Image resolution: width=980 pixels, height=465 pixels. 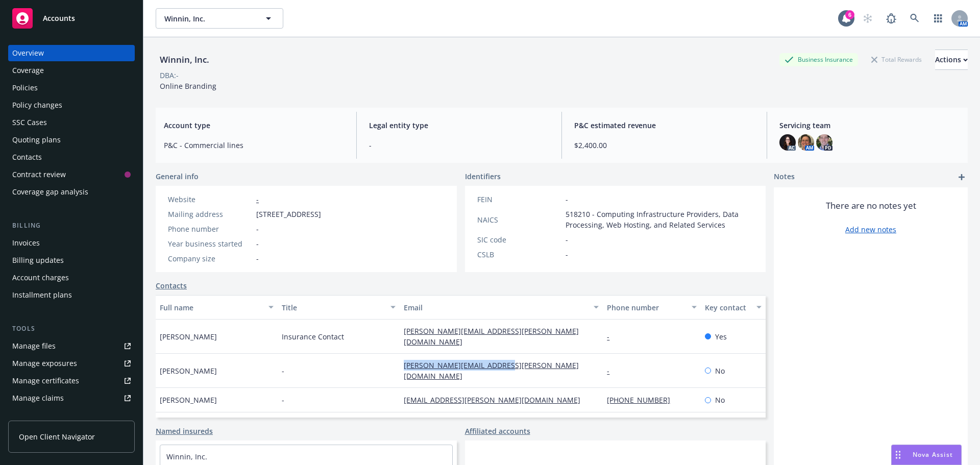 What do you see at coordinates (659, 219) in the screenshot?
I see `span: 518210 - Computing Infrastructure Providers, Data Processing, Web Hosting, and Related Services` at bounding box center [659, 219].